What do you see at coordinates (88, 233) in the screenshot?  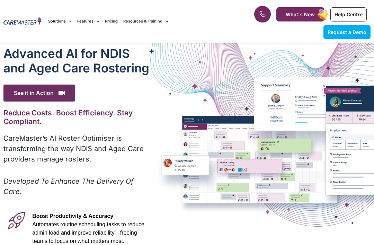 I see `span: Automates routine scheduling tasks to reduce admin load and improve reliability—freeing teams to ...` at bounding box center [88, 233].